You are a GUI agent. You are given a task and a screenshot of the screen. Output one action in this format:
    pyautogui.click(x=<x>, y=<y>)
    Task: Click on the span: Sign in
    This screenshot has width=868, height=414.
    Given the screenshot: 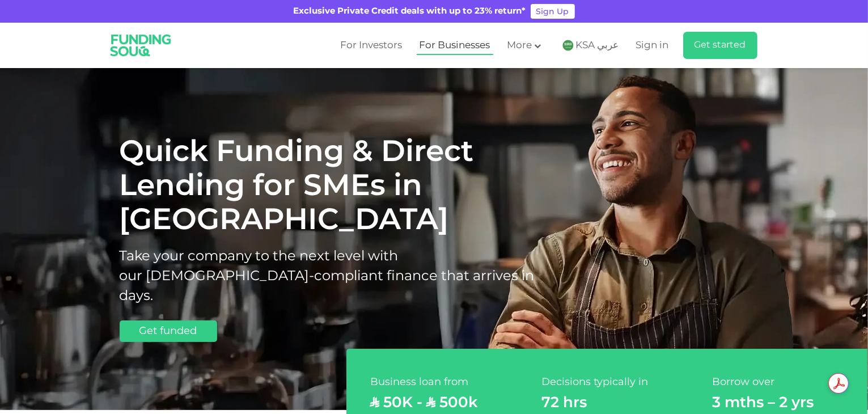 What is the action you would take?
    pyautogui.click(x=653, y=45)
    